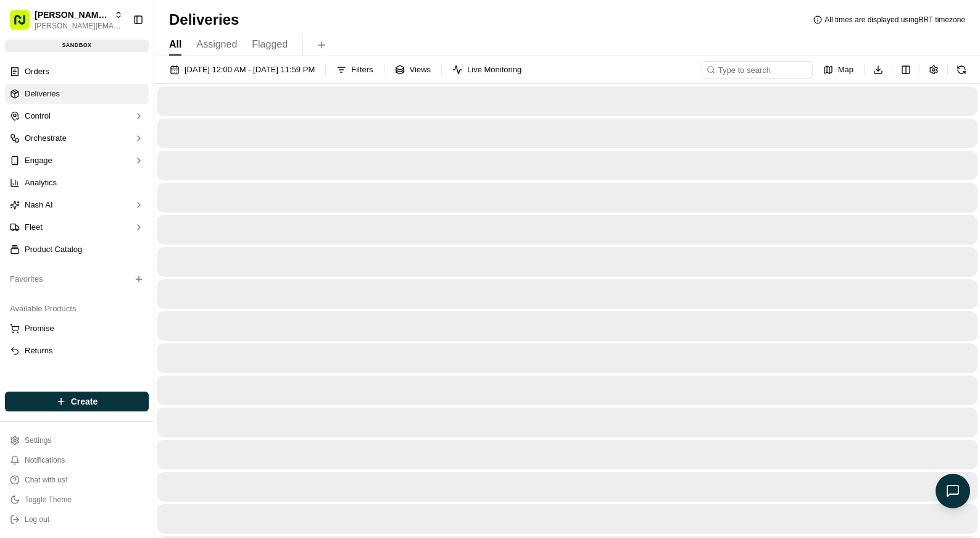 This screenshot has height=538, width=980. I want to click on span: Fleet, so click(34, 228).